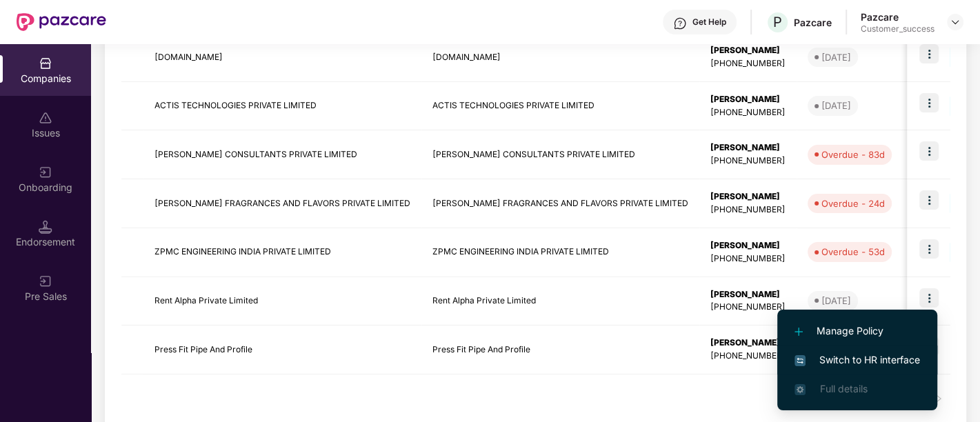 The width and height of the screenshot is (980, 422). What do you see at coordinates (939, 399) in the screenshot?
I see `button: right` at bounding box center [939, 399].